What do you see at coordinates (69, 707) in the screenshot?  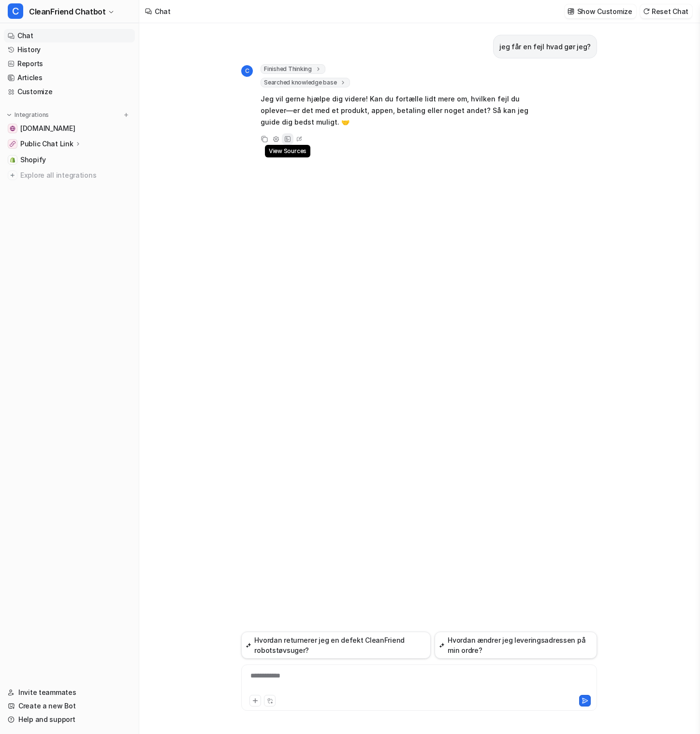 I see `a: Create a new Bot` at bounding box center [69, 707].